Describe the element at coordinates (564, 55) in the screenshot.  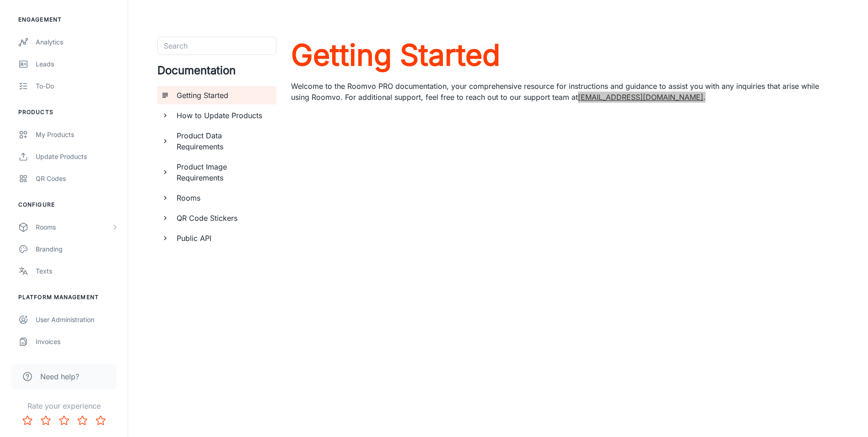
I see `h1: Getting Started` at that location.